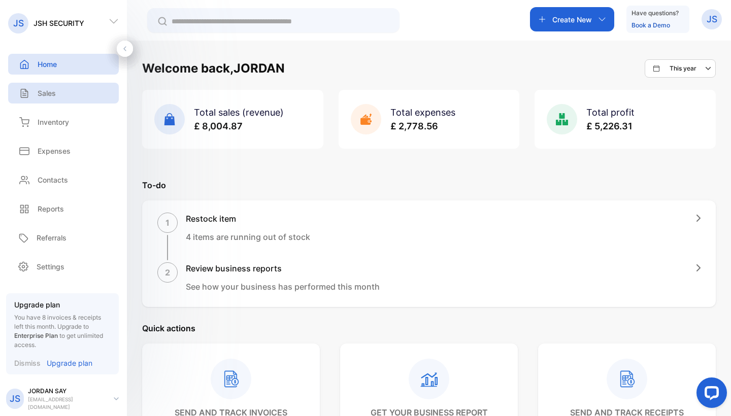  Describe the element at coordinates (651, 25) in the screenshot. I see `a: Book a Demo` at that location.